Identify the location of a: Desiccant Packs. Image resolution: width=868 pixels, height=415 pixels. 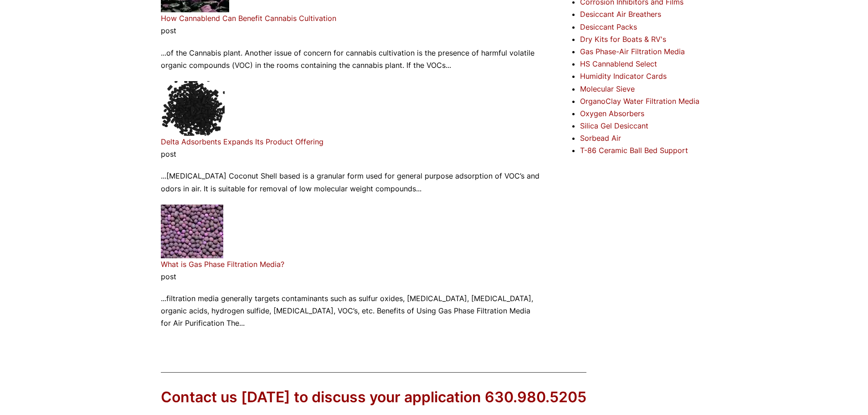
(608, 27).